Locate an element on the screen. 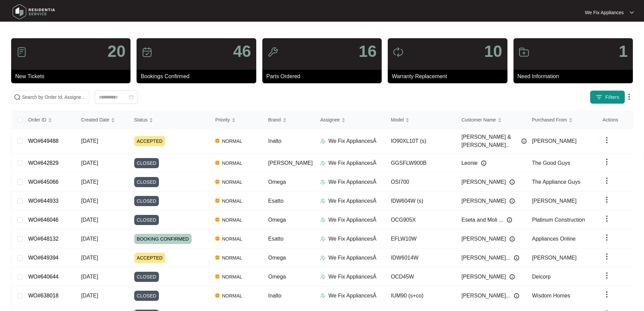 The height and width of the screenshot is (311, 644). p: New Tickets is located at coordinates (73, 76).